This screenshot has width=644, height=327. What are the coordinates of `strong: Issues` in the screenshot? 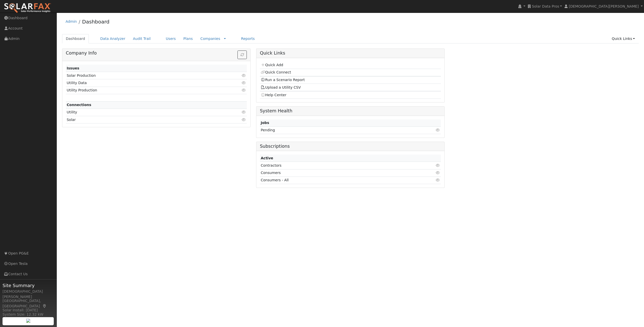 It's located at (73, 68).